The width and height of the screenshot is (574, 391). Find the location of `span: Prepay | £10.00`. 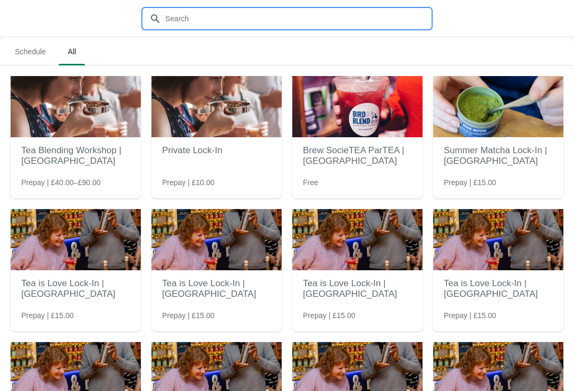

span: Prepay | £10.00 is located at coordinates (188, 182).